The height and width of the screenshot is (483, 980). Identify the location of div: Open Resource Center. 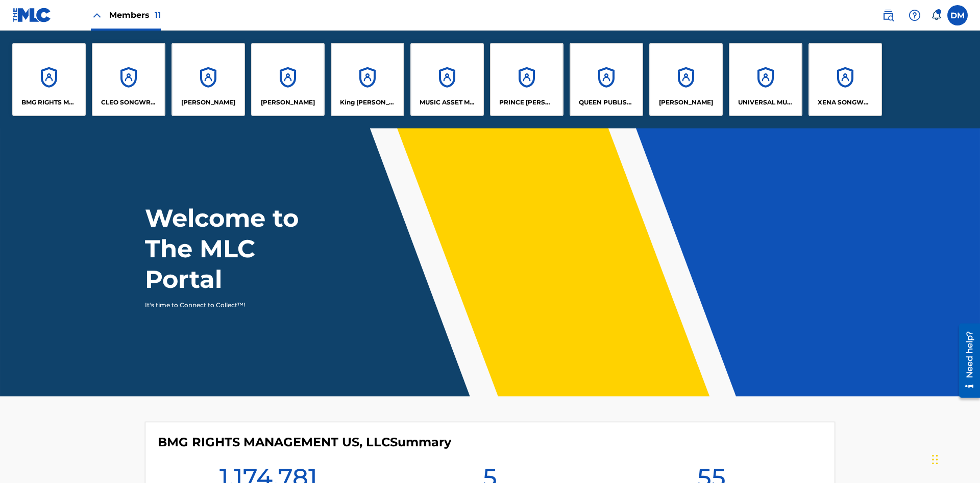
(18, 42).